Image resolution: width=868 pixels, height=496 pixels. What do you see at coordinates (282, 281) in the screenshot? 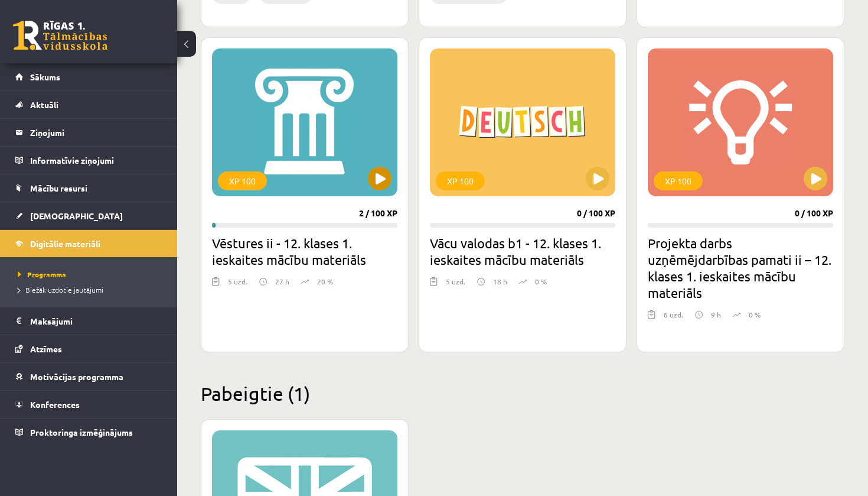
I see `p: 27 h` at bounding box center [282, 281].